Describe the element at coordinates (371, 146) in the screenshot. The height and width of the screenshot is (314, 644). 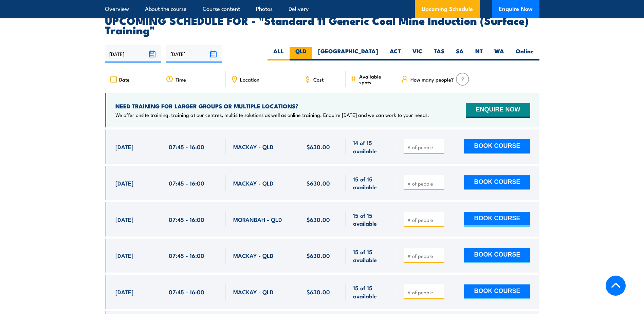
I see `span: 14 of 15 available` at that location.